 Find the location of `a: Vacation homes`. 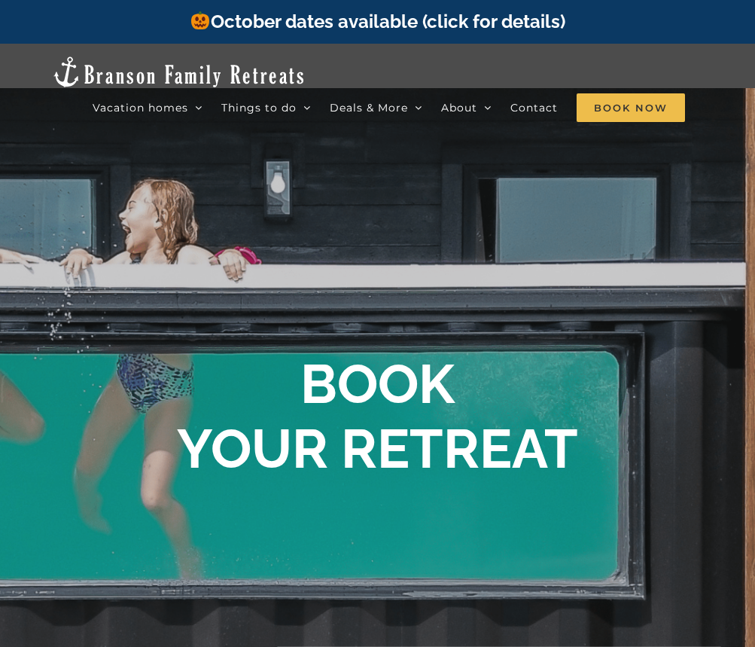

a: Vacation homes is located at coordinates (148, 108).